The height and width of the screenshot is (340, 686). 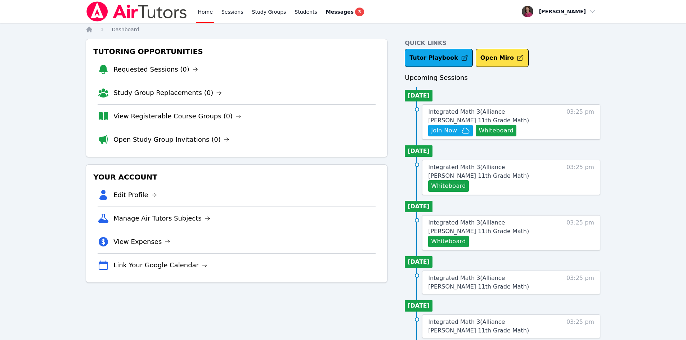 I want to click on h3: Tutoring Opportunities, so click(x=237, y=51).